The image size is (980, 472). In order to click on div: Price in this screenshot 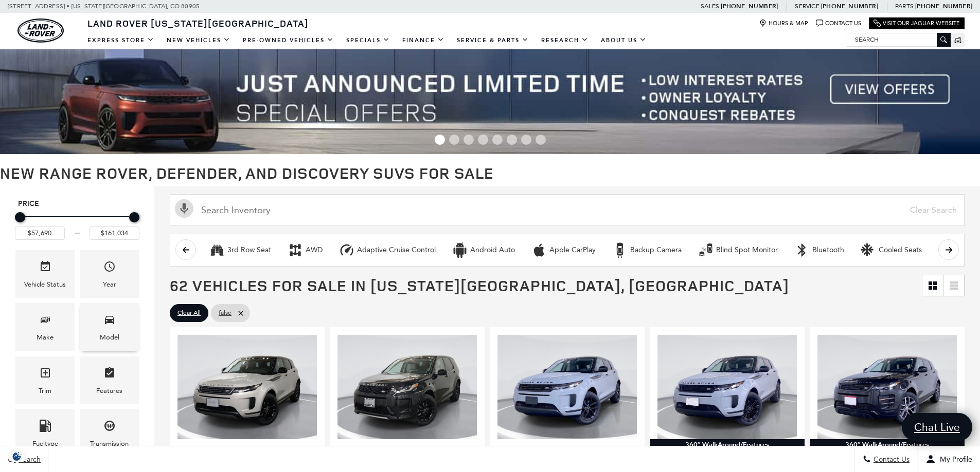, I will do `click(77, 224)`.